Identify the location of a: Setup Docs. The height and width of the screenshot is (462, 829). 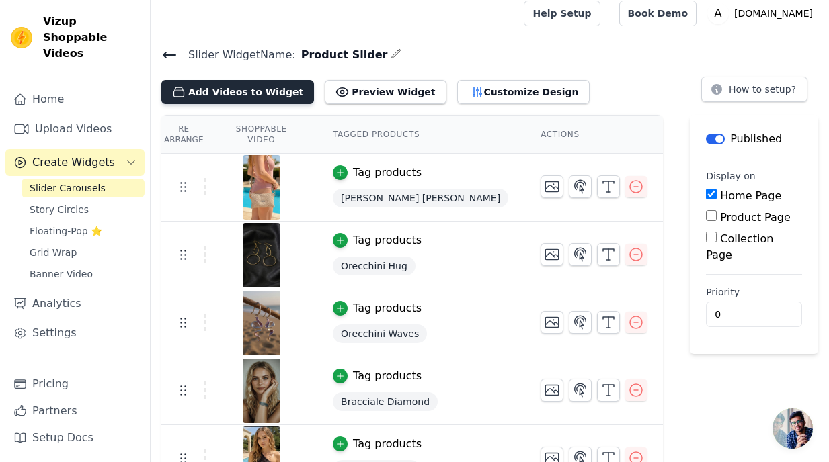
(75, 438).